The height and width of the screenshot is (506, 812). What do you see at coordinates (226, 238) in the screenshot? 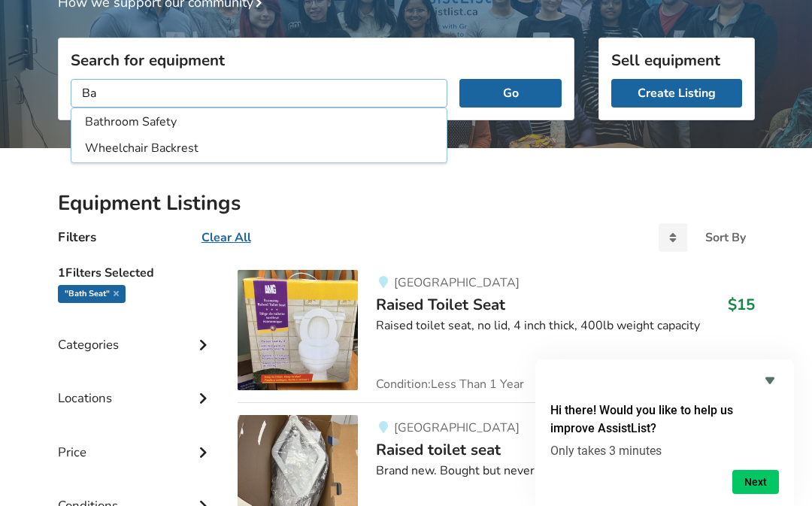
I see `u: Clear All` at bounding box center [226, 238].